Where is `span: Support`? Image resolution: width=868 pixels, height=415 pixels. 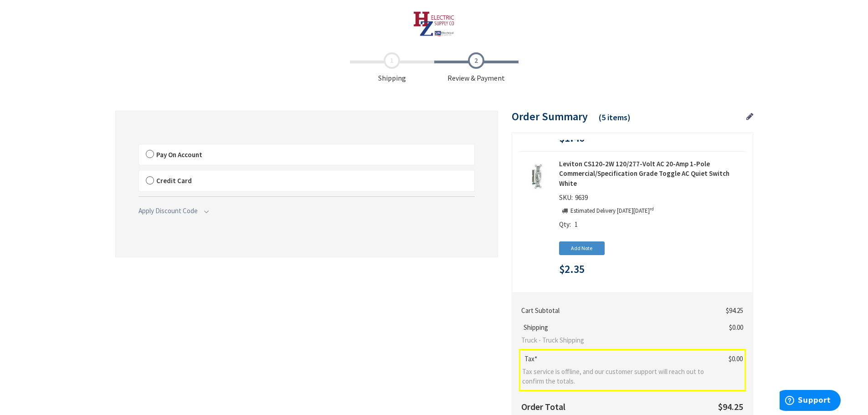 span: Support is located at coordinates (34, 11).